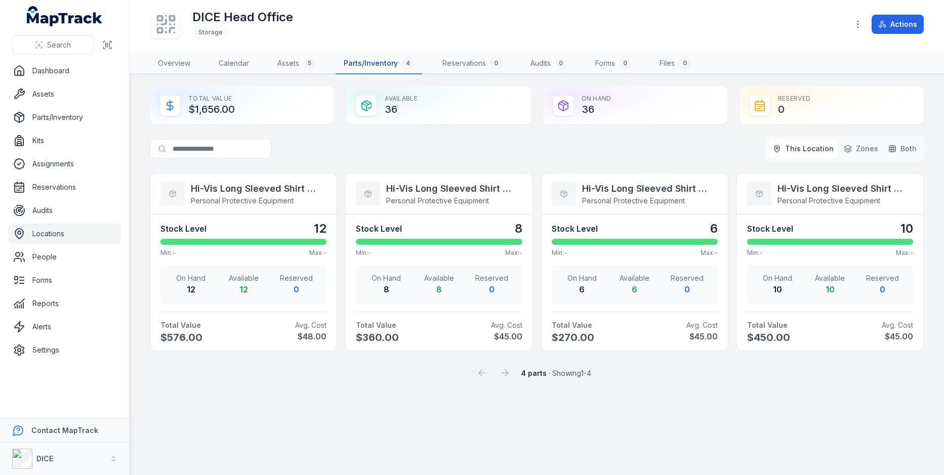  I want to click on a: People, so click(64, 257).